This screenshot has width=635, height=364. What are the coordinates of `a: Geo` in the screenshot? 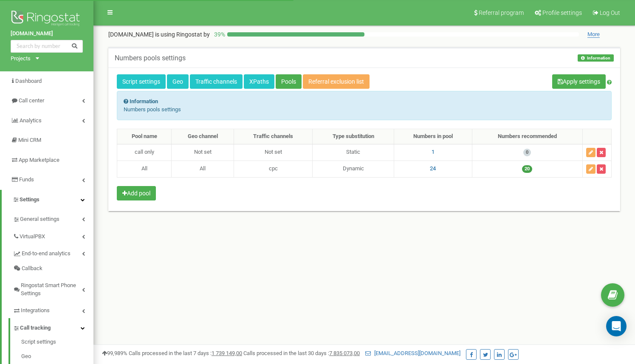 It's located at (177, 82).